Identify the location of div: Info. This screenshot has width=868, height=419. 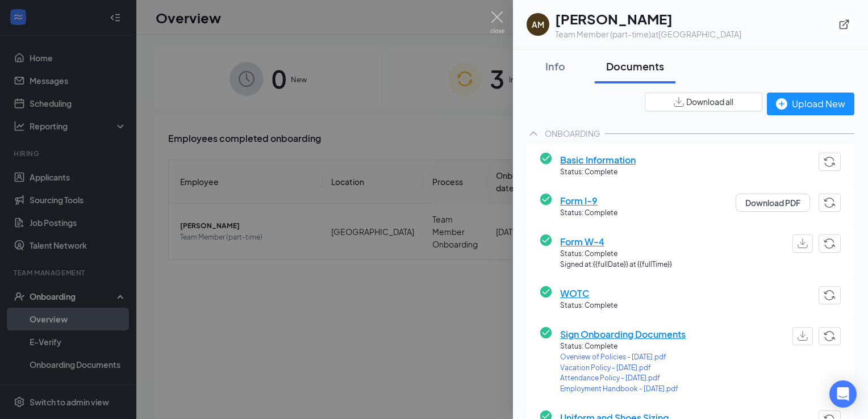
(555, 66).